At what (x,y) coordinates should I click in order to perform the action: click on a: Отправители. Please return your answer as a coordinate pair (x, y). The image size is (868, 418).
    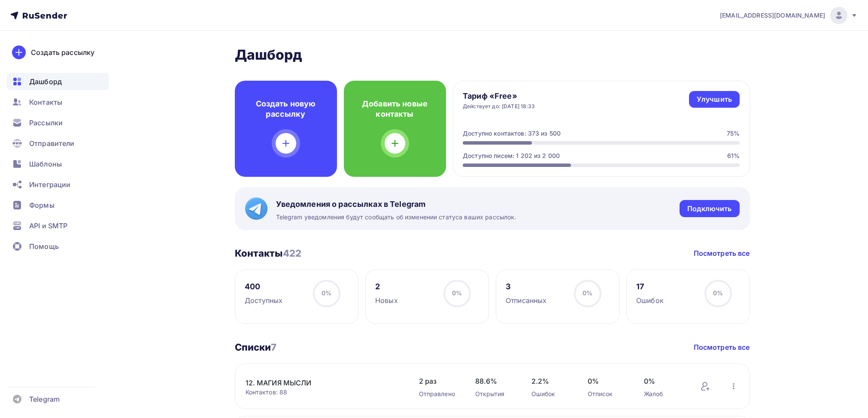
    Looking at the image, I should click on (58, 143).